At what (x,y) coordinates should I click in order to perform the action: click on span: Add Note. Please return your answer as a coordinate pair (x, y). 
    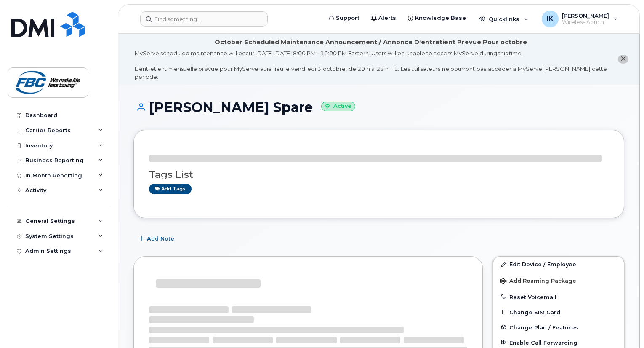
    Looking at the image, I should click on (161, 238).